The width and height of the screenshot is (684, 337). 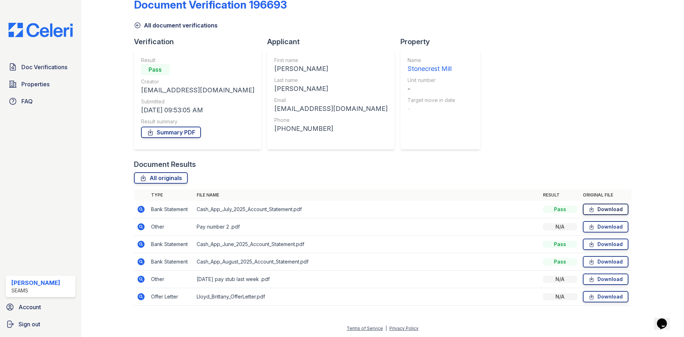 I want to click on td: Offer Letter, so click(x=171, y=296).